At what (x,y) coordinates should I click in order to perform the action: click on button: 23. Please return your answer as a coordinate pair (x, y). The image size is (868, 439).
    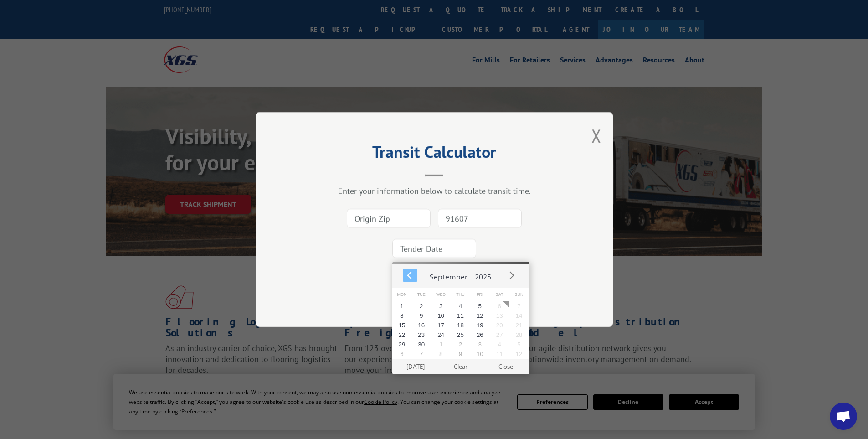
    Looking at the image, I should click on (421, 335).